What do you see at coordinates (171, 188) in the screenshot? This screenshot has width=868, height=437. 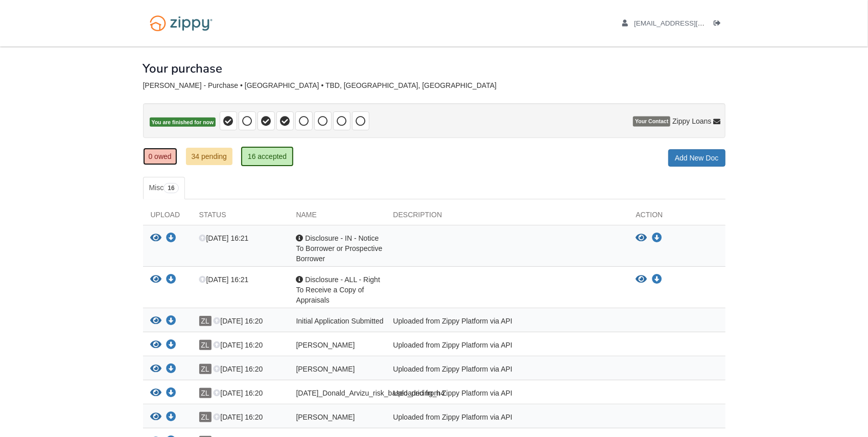 I see `span: 16` at bounding box center [171, 188].